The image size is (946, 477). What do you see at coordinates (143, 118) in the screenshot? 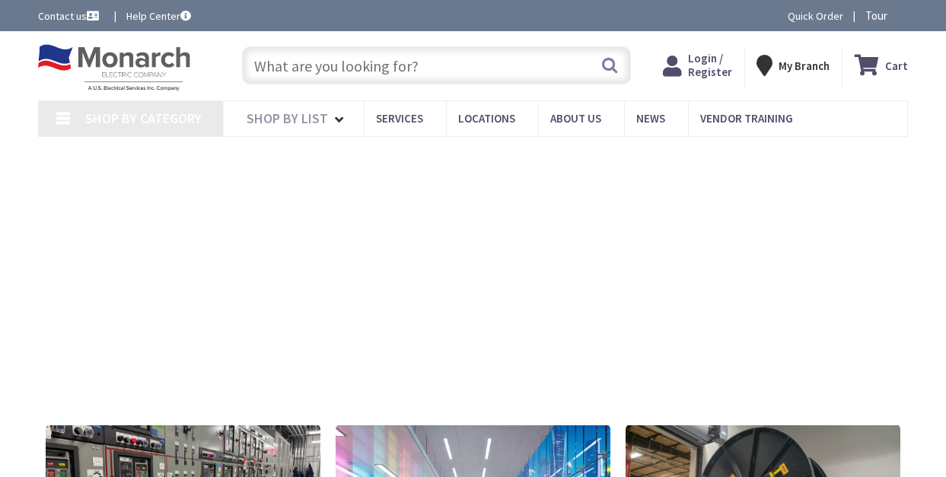
I see `span: Shop By Category` at bounding box center [143, 118].